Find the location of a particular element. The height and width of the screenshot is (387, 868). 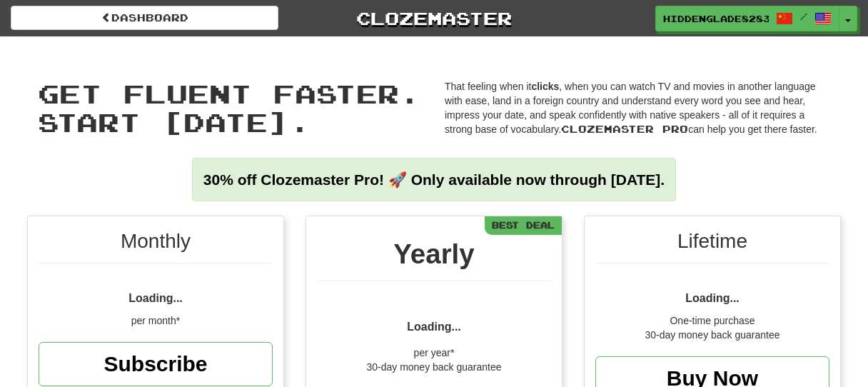

span: Clozemaster Pro is located at coordinates (625, 128).